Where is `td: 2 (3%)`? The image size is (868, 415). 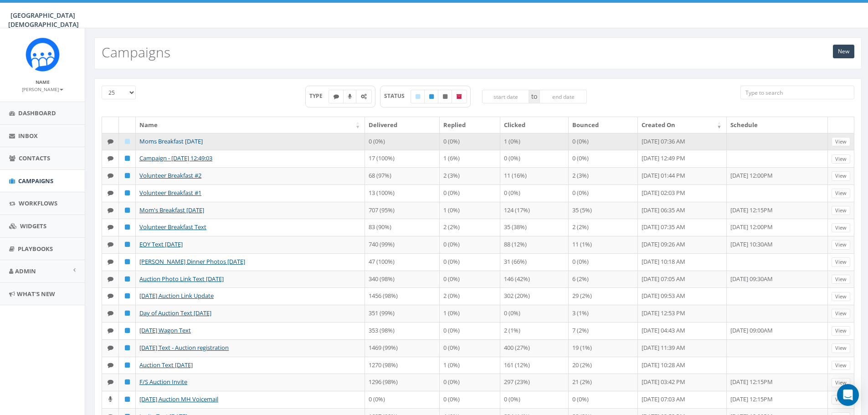
td: 2 (3%) is located at coordinates (603, 176).